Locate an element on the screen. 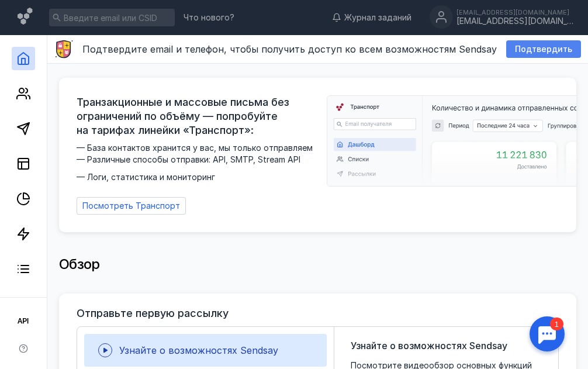 Image resolution: width=588 pixels, height=369 pixels. button: Подтвердить is located at coordinates (544, 49).